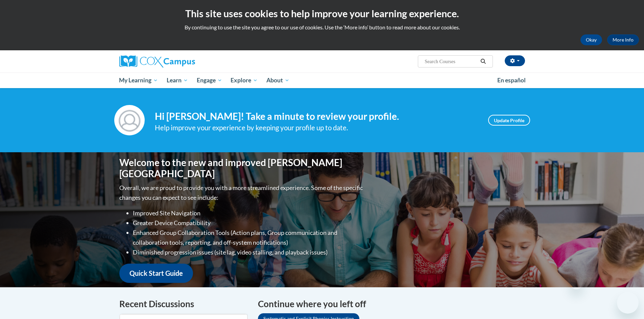 The image size is (644, 319). What do you see at coordinates (511, 80) in the screenshot?
I see `a: En español` at bounding box center [511, 80].